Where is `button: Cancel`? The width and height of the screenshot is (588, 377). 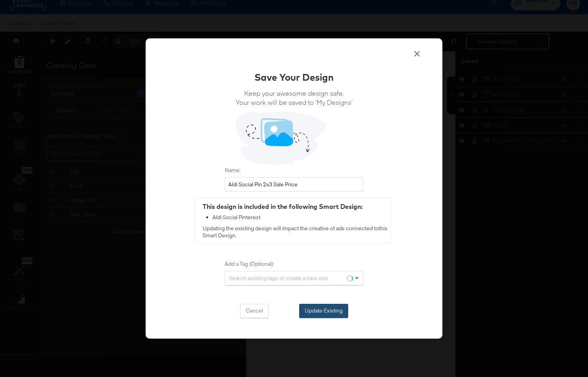
button: Cancel is located at coordinates (254, 311).